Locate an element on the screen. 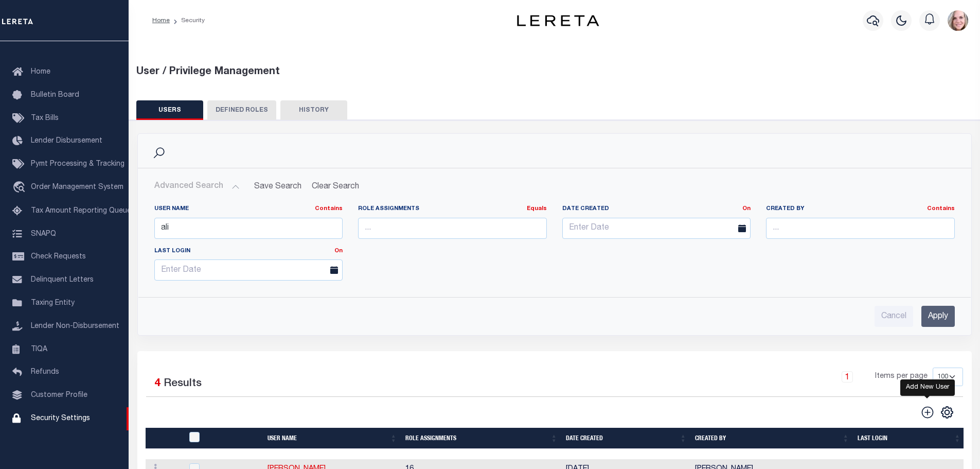  th: Role Assignments: activate to sort column ascending is located at coordinates (482, 438).